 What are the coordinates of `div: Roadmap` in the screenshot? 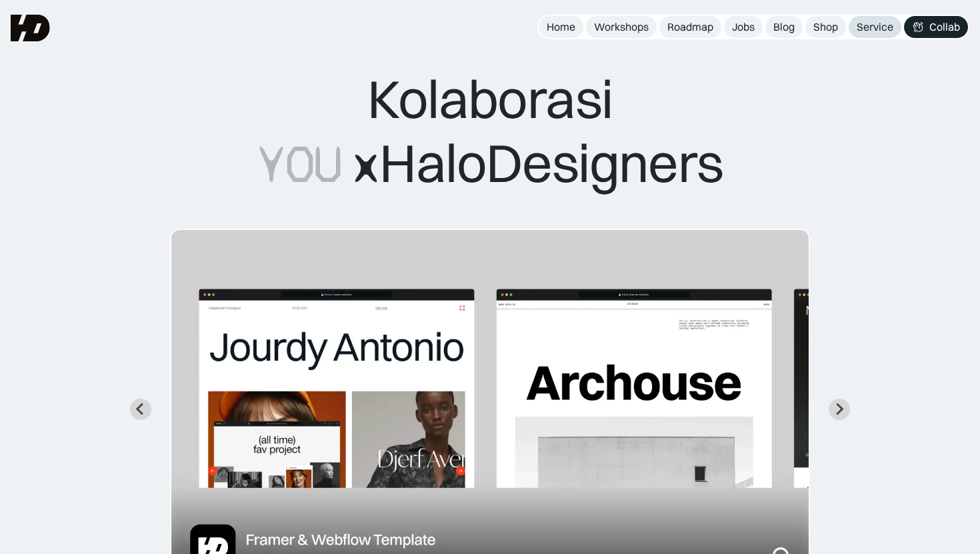 It's located at (690, 27).